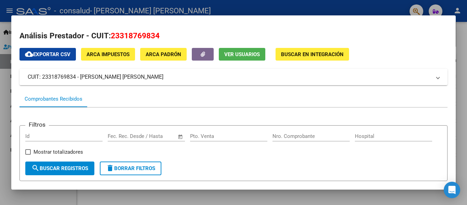  I want to click on span: Borrar Filtros, so click(131, 168).